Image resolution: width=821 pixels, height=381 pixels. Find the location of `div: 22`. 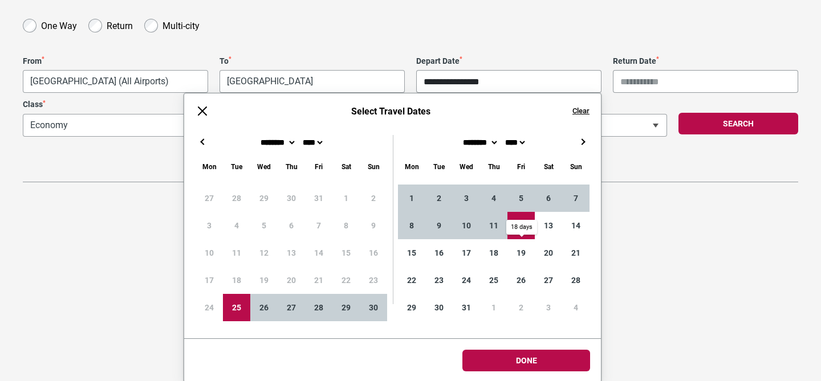

div: 22 is located at coordinates (412, 280).